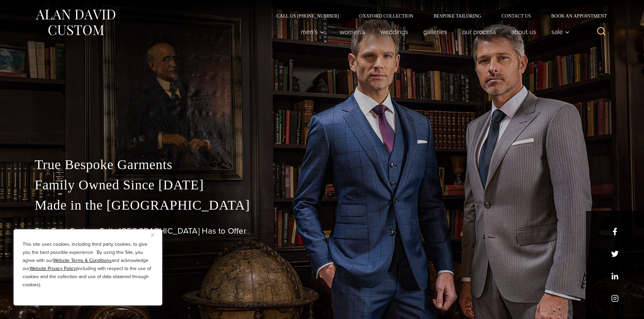  What do you see at coordinates (155, 235) in the screenshot?
I see `button: Close` at bounding box center [155, 235].